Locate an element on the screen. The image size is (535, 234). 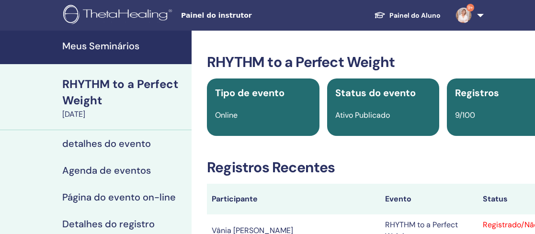
span: Status do evento is located at coordinates (376, 93).